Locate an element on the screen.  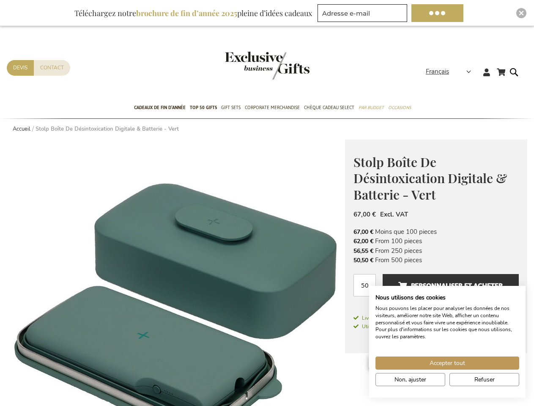
button: Accepter tous les cookies is located at coordinates (447, 363).